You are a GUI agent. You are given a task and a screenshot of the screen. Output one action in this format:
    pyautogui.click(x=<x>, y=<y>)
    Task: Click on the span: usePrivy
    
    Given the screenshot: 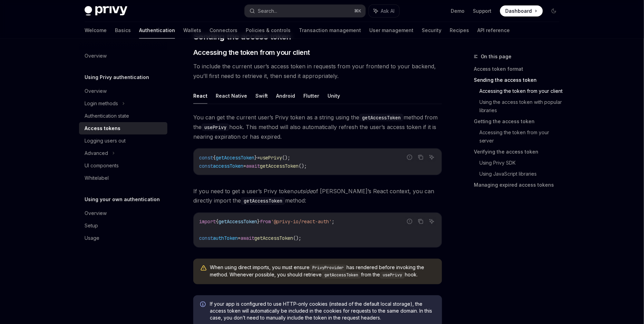 What is the action you would take?
    pyautogui.click(x=271, y=157)
    